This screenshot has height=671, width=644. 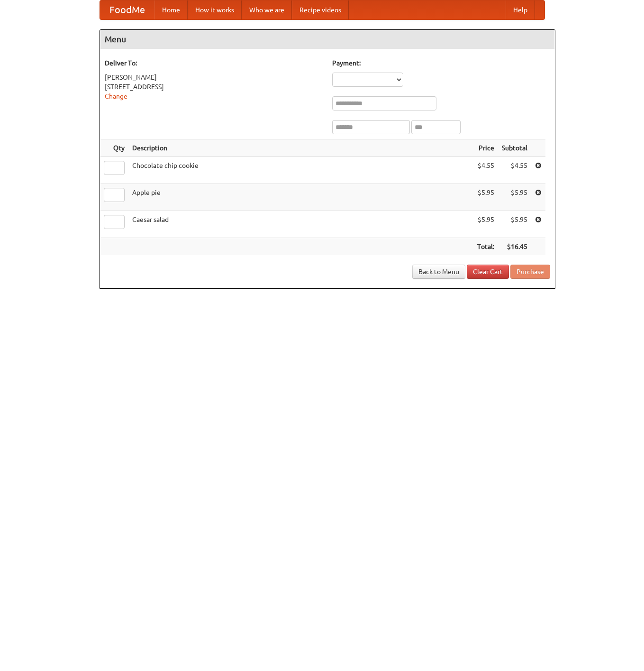 What do you see at coordinates (214, 63) in the screenshot?
I see `h5: Deliver To:` at bounding box center [214, 63].